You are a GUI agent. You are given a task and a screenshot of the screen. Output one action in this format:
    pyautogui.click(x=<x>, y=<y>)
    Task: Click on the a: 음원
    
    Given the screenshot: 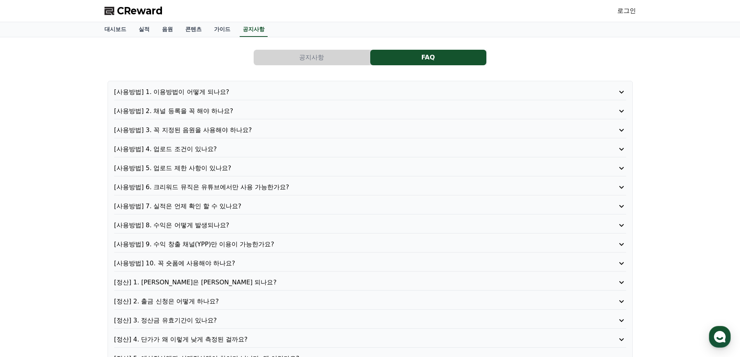 What is the action you would take?
    pyautogui.click(x=168, y=30)
    